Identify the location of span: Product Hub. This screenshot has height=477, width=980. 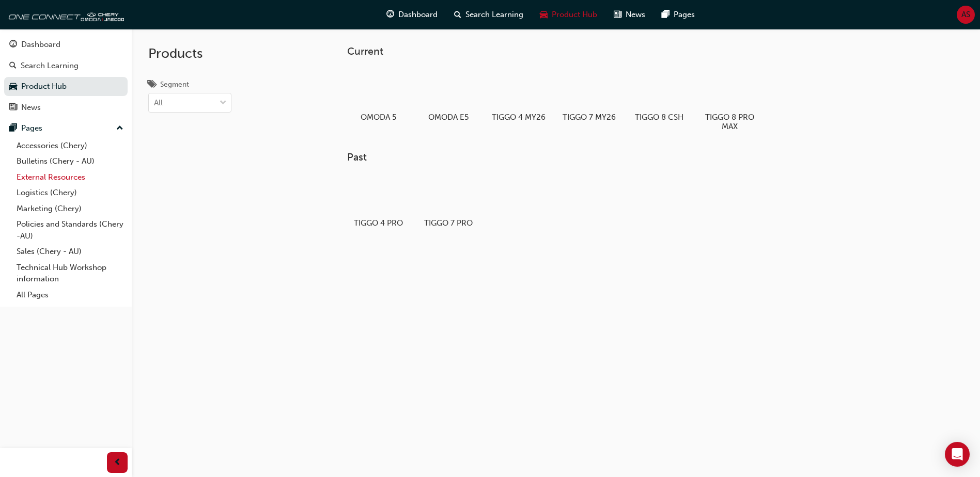
(574, 14).